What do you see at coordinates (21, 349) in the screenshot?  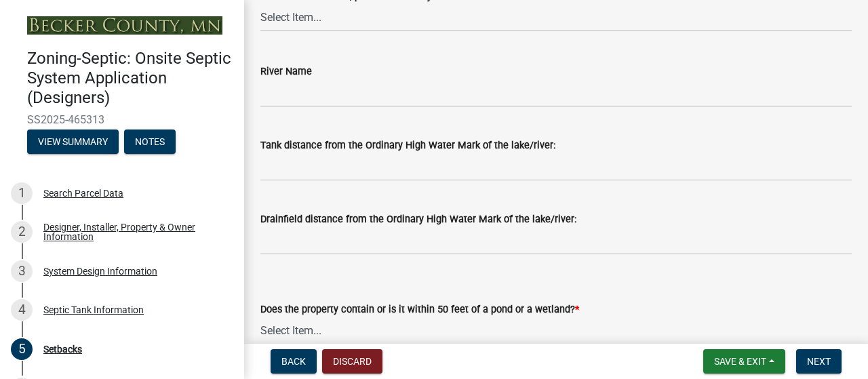 I see `div: 5` at bounding box center [21, 349].